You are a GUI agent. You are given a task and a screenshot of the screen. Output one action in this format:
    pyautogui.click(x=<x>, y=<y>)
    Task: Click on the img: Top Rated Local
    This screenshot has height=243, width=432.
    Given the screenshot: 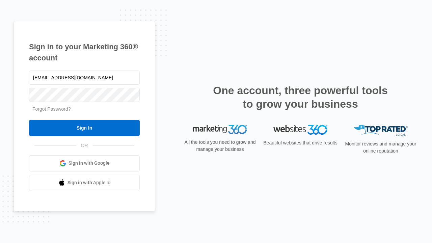 What is the action you would take?
    pyautogui.click(x=381, y=130)
    